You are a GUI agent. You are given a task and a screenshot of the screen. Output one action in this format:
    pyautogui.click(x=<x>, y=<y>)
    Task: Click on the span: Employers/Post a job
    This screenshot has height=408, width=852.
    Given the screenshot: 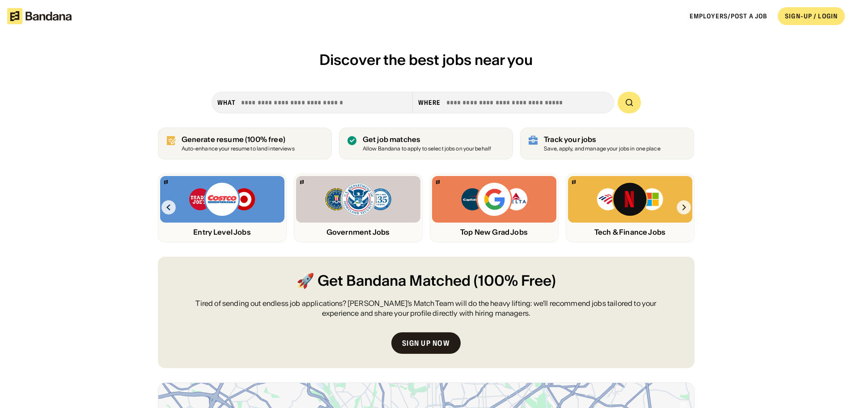 What is the action you would take?
    pyautogui.click(x=728, y=16)
    